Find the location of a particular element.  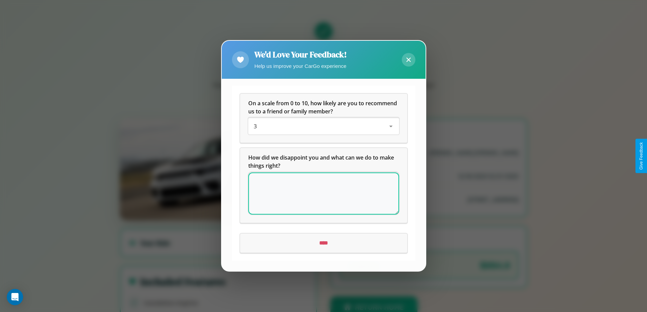

span: How did we disappoint you and what can we do to make things right? is located at coordinates (322, 162).